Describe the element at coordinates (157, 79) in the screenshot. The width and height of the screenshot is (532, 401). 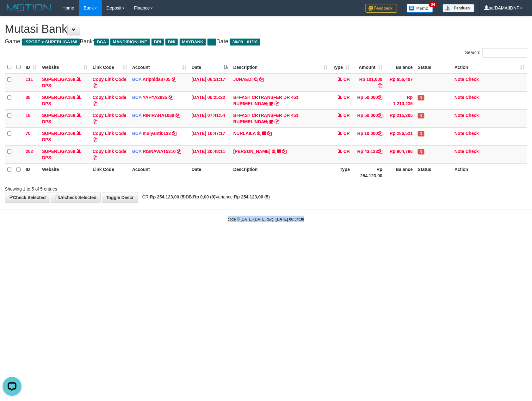
I see `a: Ariphida8705` at that location.